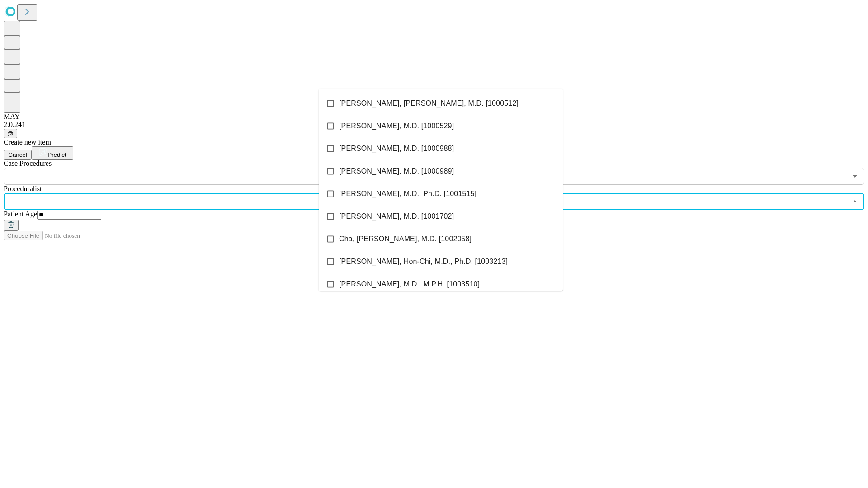 Image resolution: width=868 pixels, height=488 pixels. I want to click on button: Cancel, so click(18, 154).